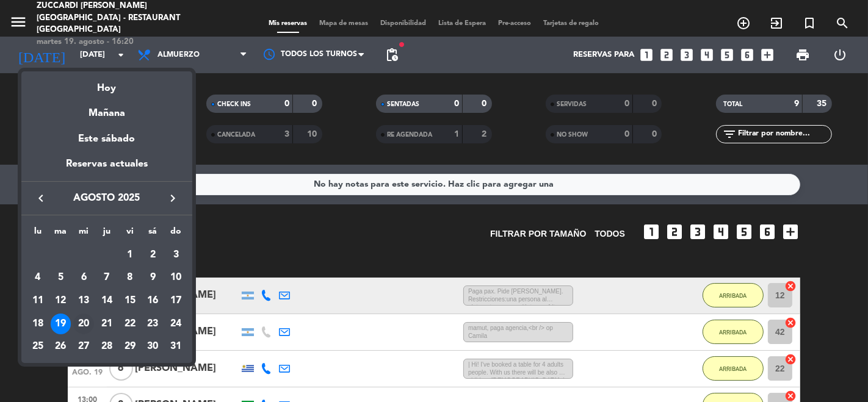  What do you see at coordinates (152, 301) in the screenshot?
I see `td: 16 de agosto de 2025` at bounding box center [152, 301].